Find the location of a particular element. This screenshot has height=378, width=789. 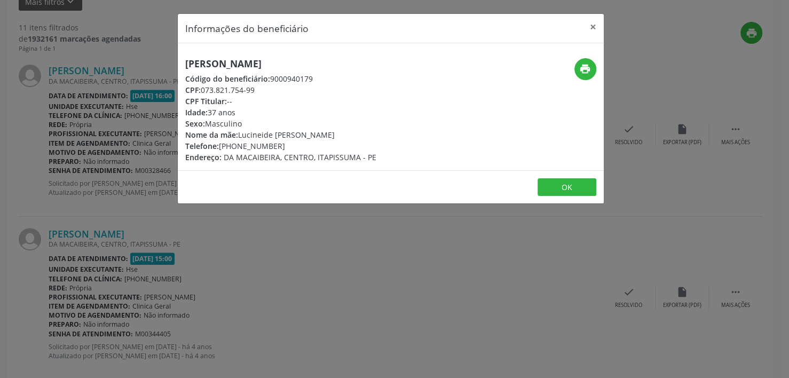

button: print is located at coordinates (585, 69).